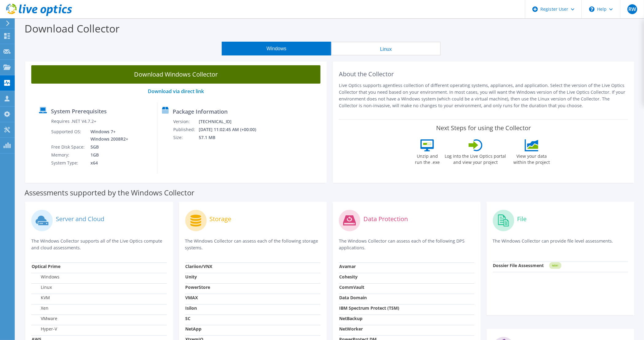  What do you see at coordinates (68, 155) in the screenshot?
I see `td: Memory:` at bounding box center [68, 155].